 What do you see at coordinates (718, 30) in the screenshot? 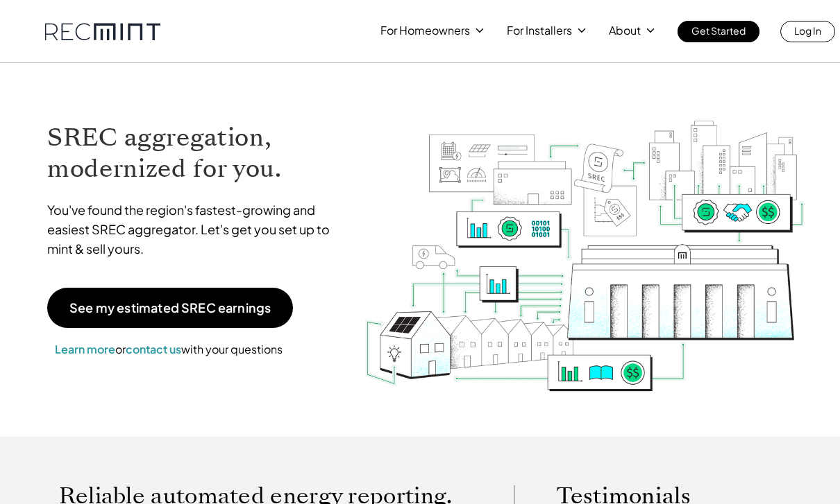
I see `p: Get Started` at bounding box center [718, 30].